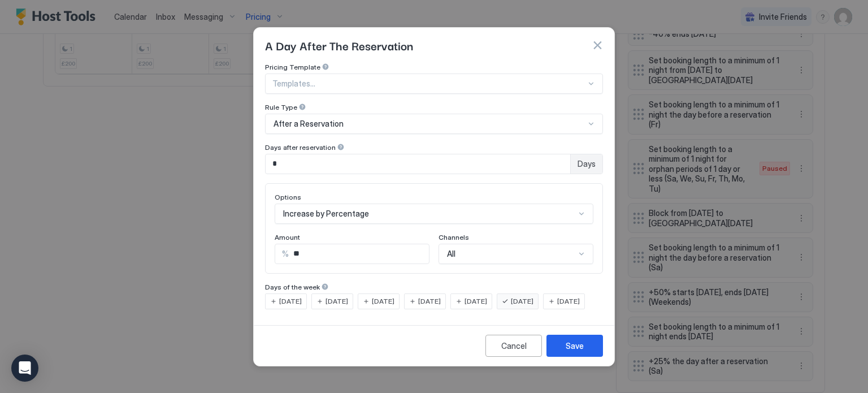 Image resolution: width=868 pixels, height=393 pixels. I want to click on span: Days, so click(586, 164).